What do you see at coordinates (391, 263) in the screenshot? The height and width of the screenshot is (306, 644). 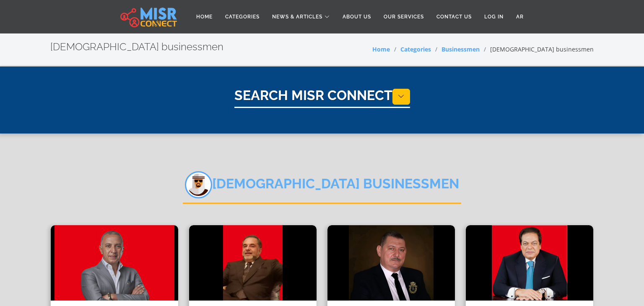 I see `img: Zohair Mahmoud Sari` at bounding box center [391, 263].